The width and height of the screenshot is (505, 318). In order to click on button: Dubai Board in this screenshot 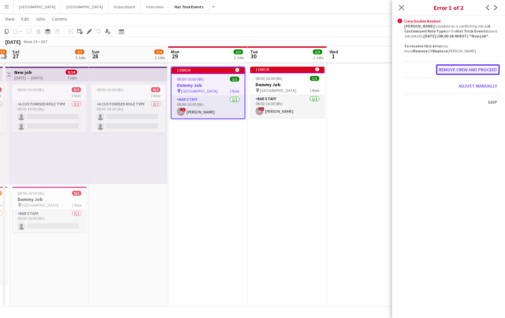, I will do `click(124, 7)`.